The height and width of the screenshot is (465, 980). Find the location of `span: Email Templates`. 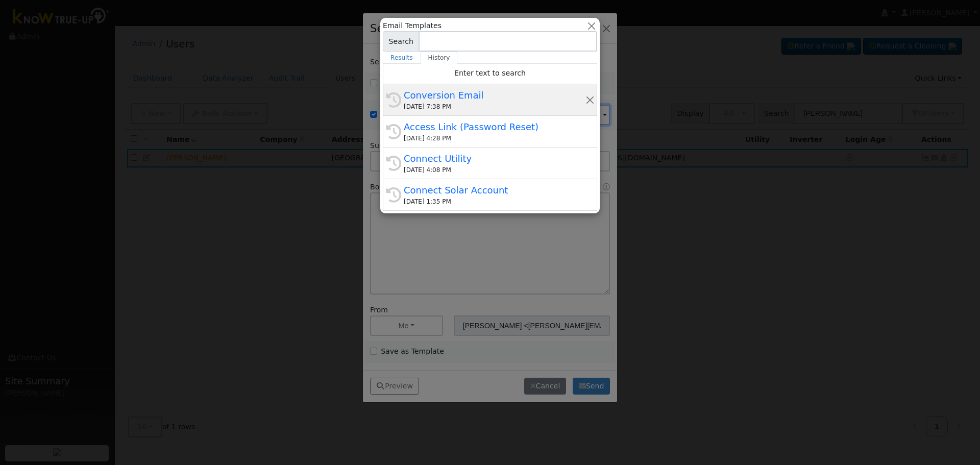

span: Email Templates is located at coordinates (412, 26).